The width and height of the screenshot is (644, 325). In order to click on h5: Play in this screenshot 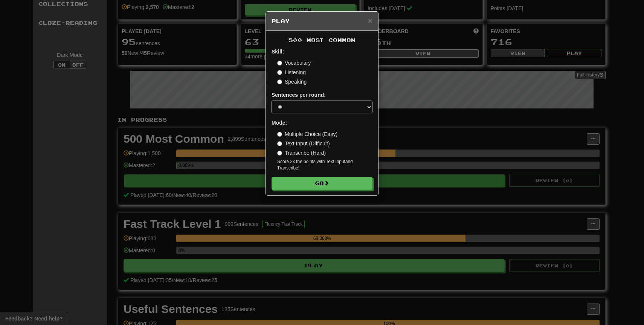, I will do `click(322, 21)`.